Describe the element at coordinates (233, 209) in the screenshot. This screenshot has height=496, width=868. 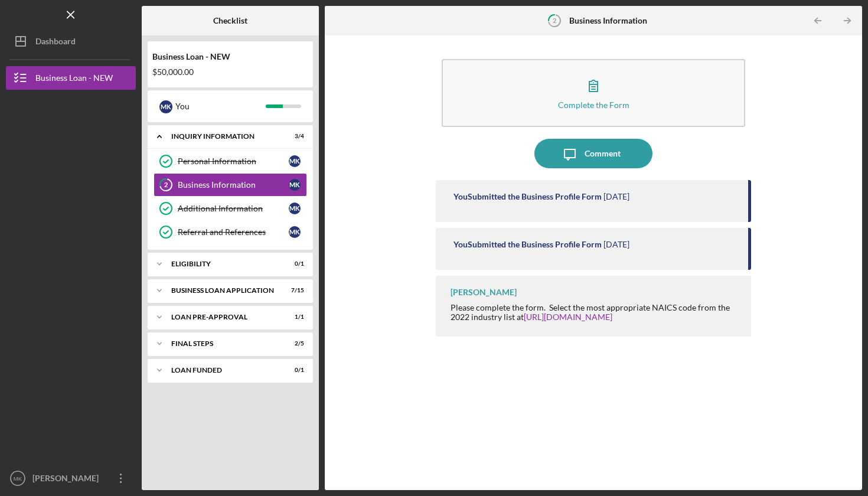
I see `div: Additional Information` at that location.